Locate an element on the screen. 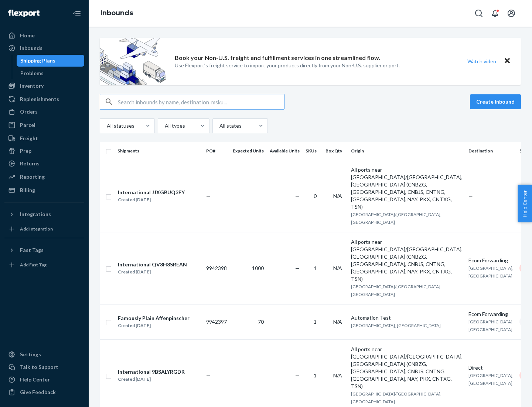 Image resolution: width=532 pixels, height=407 pixels. div: Add Integration is located at coordinates (36, 228).